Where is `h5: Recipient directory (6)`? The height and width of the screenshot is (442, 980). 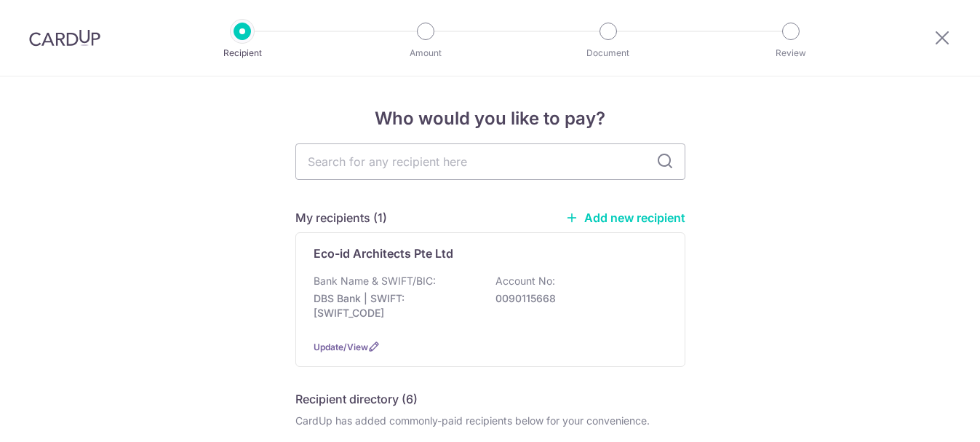
h5: Recipient directory (6) is located at coordinates (357, 399).